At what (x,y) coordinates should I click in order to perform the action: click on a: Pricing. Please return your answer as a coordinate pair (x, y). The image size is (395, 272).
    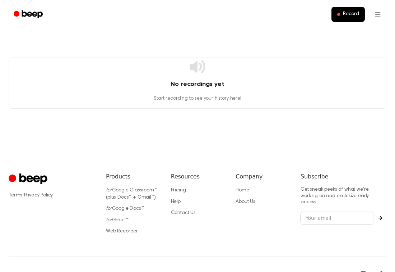
    Looking at the image, I should click on (179, 190).